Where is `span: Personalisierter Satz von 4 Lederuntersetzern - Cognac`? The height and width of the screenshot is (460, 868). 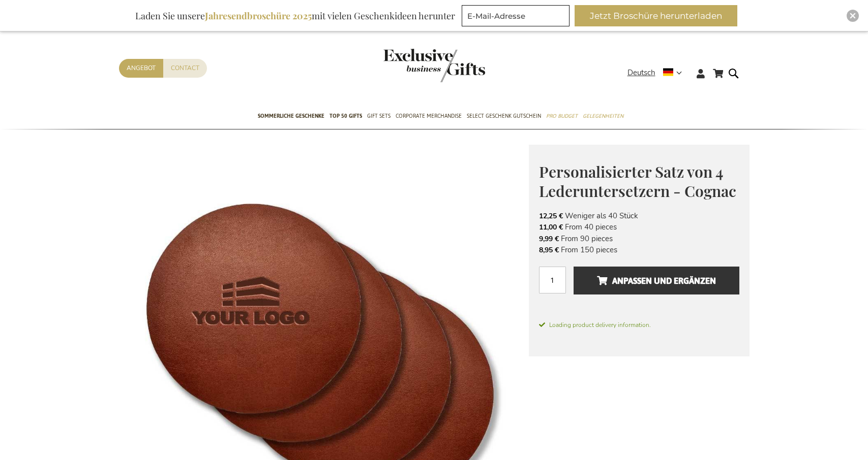
span: Personalisierter Satz von 4 Lederuntersetzern - Cognac is located at coordinates (638, 182).